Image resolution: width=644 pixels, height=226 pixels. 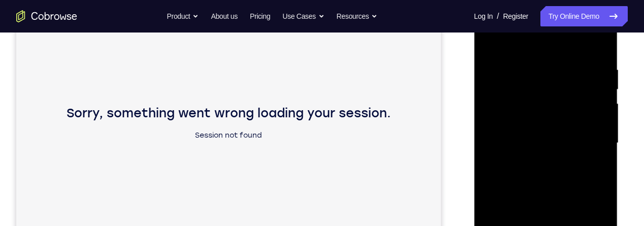 What do you see at coordinates (224, 16) in the screenshot?
I see `a: About us` at bounding box center [224, 16].